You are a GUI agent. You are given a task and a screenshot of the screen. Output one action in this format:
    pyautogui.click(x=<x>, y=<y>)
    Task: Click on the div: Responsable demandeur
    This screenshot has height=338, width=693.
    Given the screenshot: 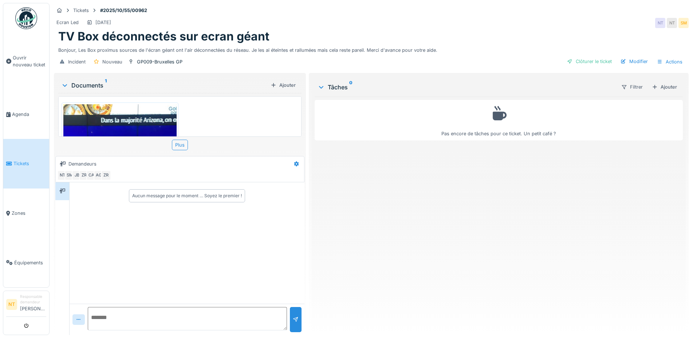 What is the action you would take?
    pyautogui.click(x=33, y=299)
    